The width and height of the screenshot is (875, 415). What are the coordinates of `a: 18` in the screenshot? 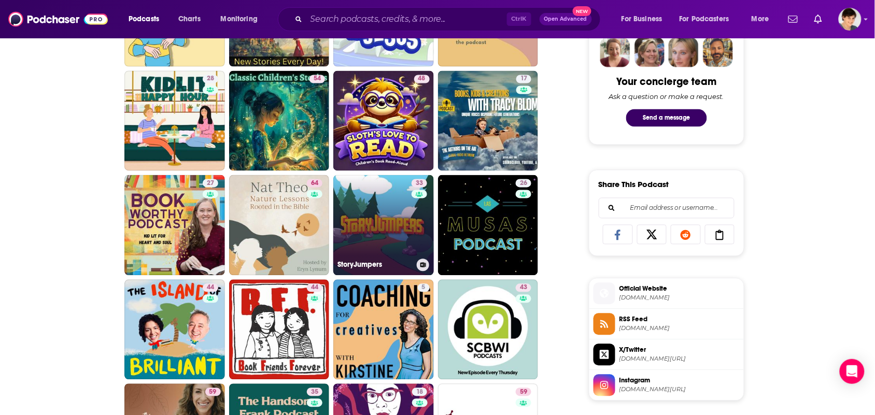 It's located at (419, 392).